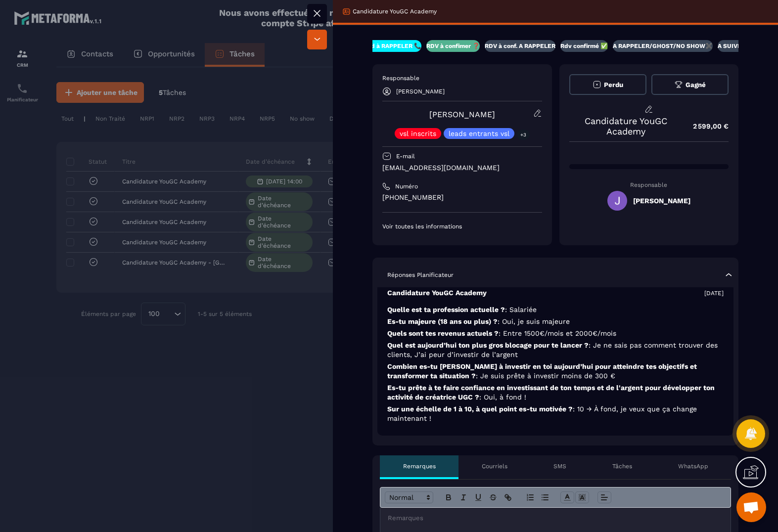 Image resolution: width=778 pixels, height=532 pixels. Describe the element at coordinates (663, 46) in the screenshot. I see `p: A RAPPELER/GHOST/NO SHOW✖️` at that location.